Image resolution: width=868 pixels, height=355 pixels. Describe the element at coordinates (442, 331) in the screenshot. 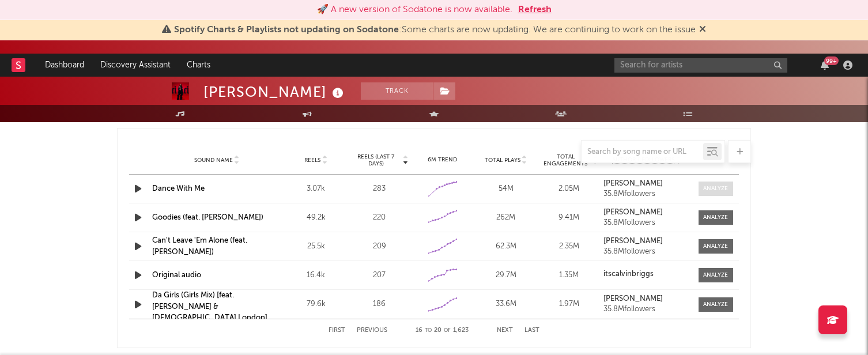

I see `div: 16 20 1,623` at that location.